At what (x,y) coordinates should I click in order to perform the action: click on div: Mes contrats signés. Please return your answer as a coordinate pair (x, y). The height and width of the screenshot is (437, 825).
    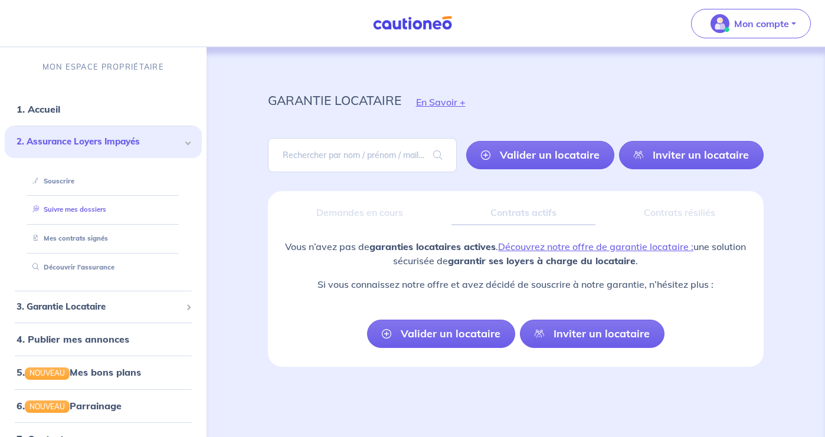
    Looking at the image, I should click on (103, 238).